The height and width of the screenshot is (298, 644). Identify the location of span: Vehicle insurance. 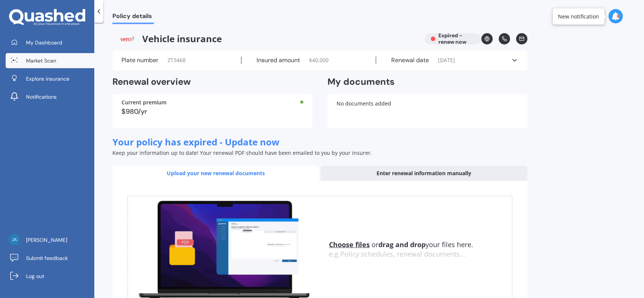
(265, 39).